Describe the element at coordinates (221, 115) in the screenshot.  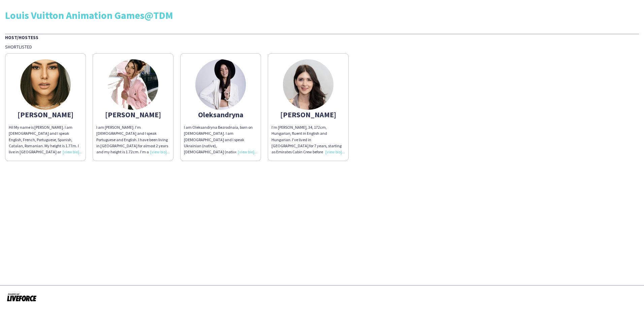
I see `div: Oleksandryna` at that location.